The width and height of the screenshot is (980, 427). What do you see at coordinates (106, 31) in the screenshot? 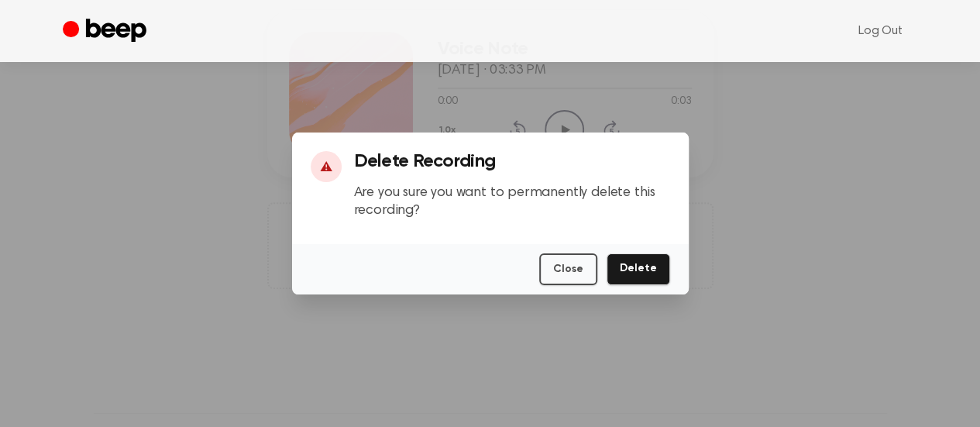
I see `a: Beep` at bounding box center [106, 31].